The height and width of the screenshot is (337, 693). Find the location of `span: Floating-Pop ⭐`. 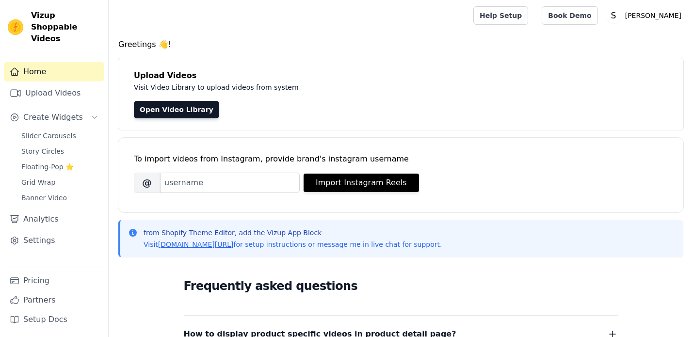

span: Floating-Pop ⭐ is located at coordinates (47, 167).